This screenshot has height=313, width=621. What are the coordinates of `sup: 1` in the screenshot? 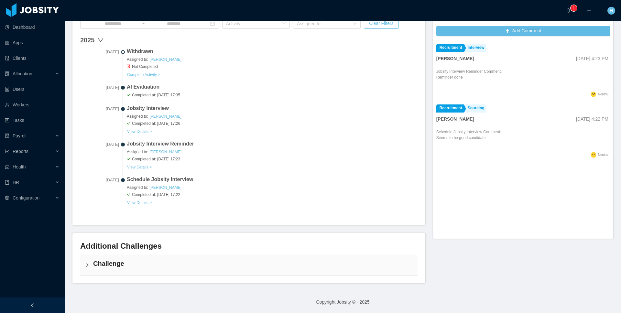 It's located at (574, 8).